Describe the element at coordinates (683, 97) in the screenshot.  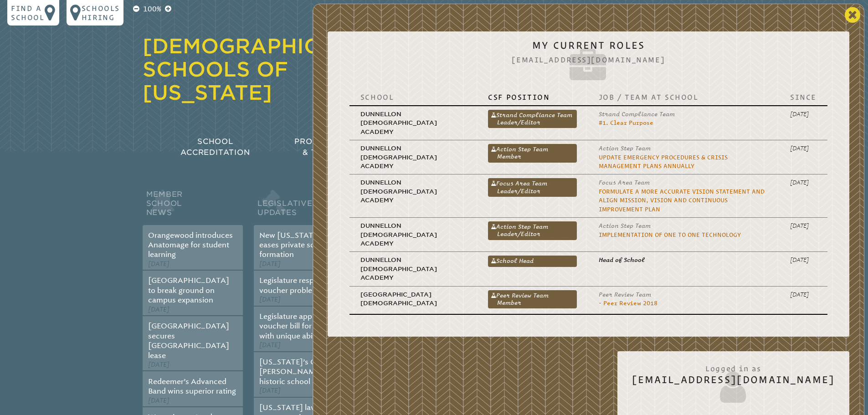
I see `p: Job / Team at School` at that location.